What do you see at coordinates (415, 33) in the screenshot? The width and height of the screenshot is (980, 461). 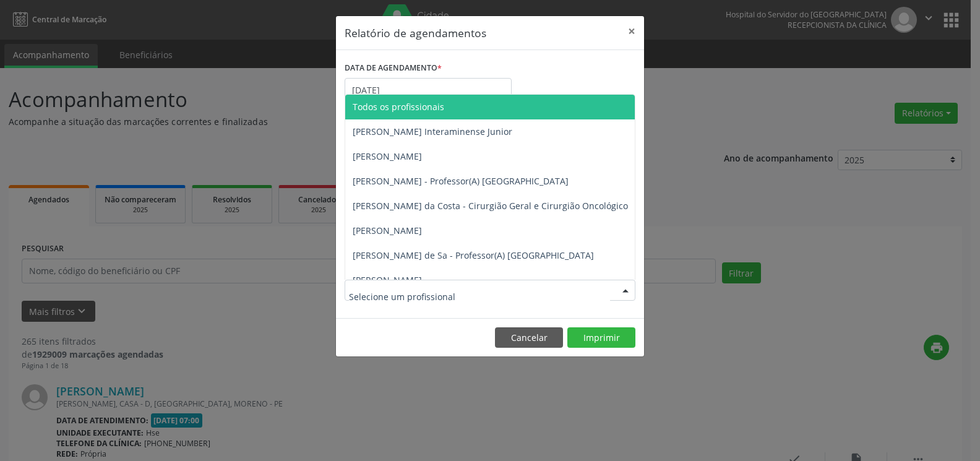 I see `h5: Relatório de agendamentos` at bounding box center [415, 33].